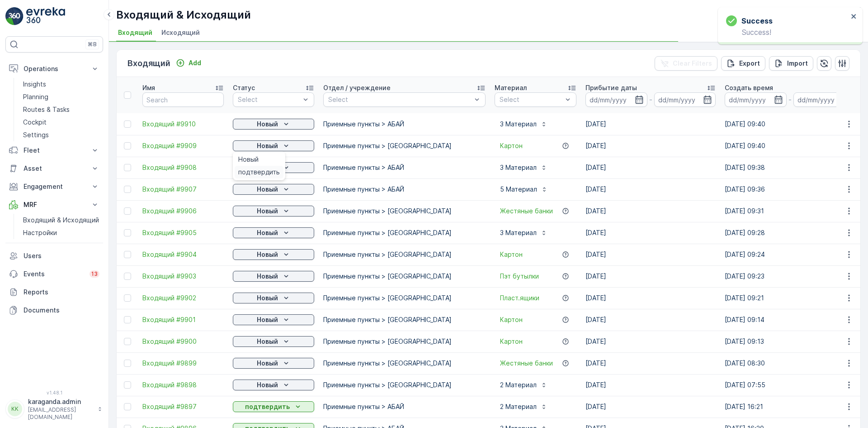 The width and height of the screenshot is (868, 428). What do you see at coordinates (855, 17) in the screenshot?
I see `button: close` at bounding box center [855, 17].